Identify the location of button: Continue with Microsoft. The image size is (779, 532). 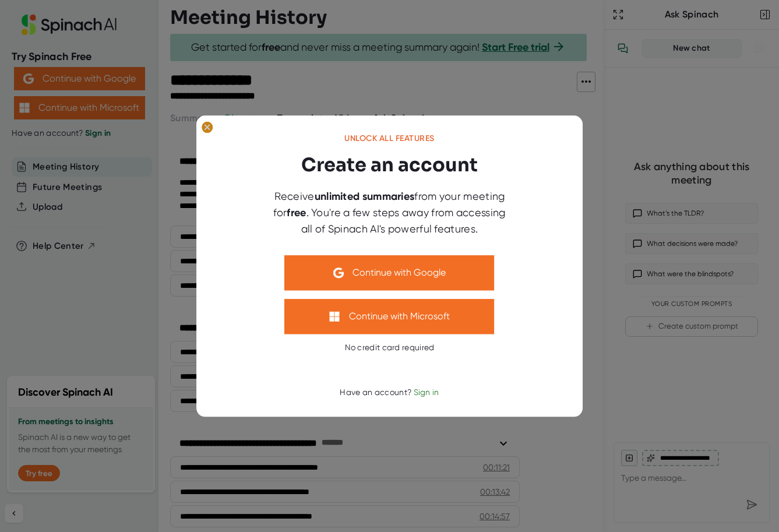
(390, 316).